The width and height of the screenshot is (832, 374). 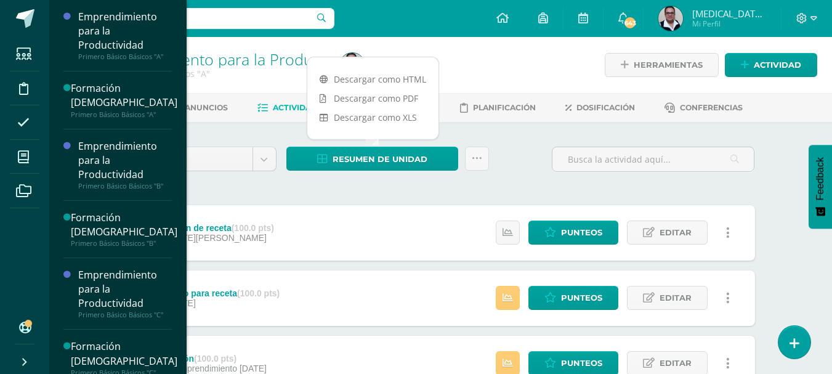 I want to click on div: Justificación, so click(x=204, y=359).